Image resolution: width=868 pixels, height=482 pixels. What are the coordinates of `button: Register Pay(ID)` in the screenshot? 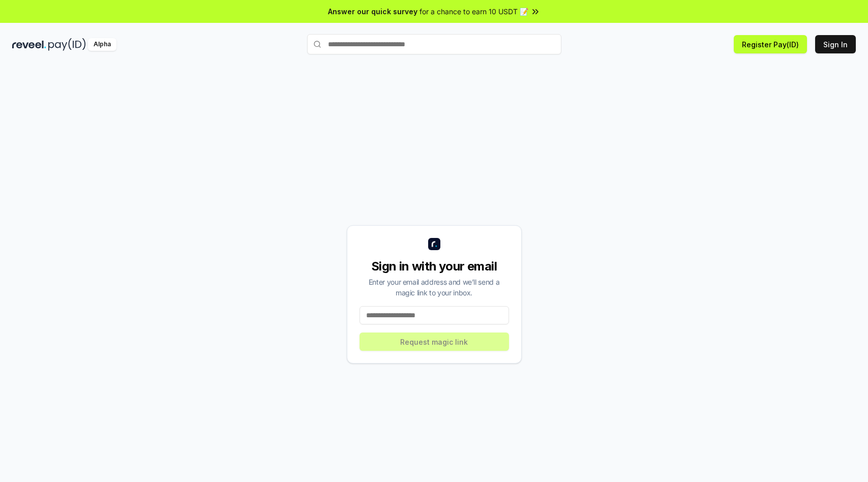 It's located at (771, 45).